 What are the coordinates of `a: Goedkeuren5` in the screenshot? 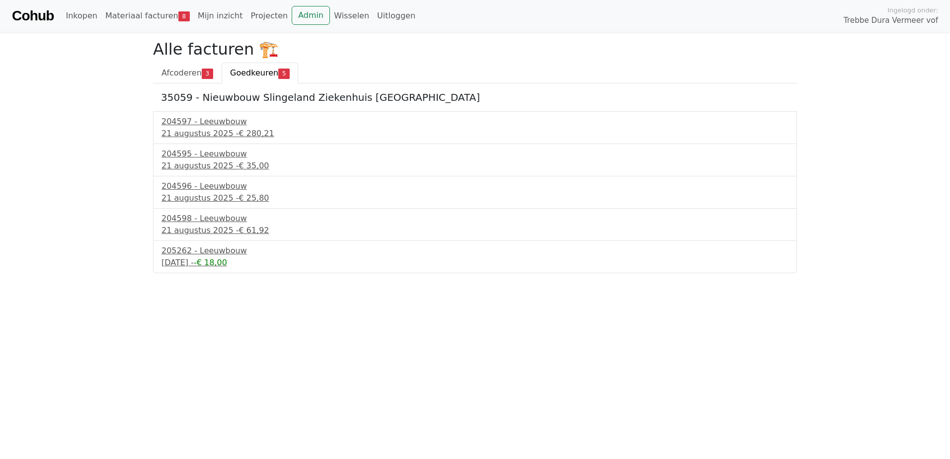 It's located at (260, 73).